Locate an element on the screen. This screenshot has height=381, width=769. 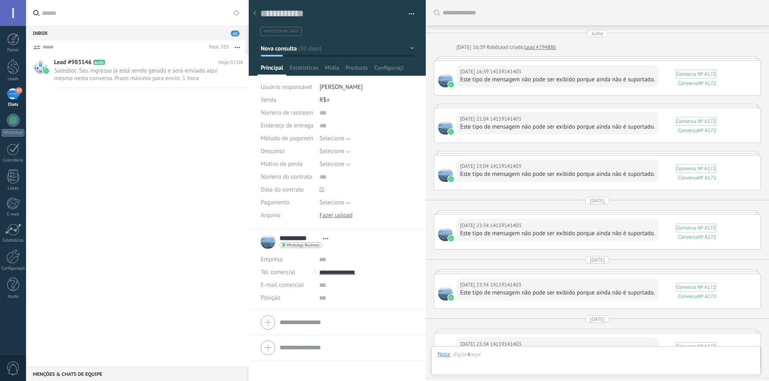
span: Configurações is located at coordinates (389, 70).